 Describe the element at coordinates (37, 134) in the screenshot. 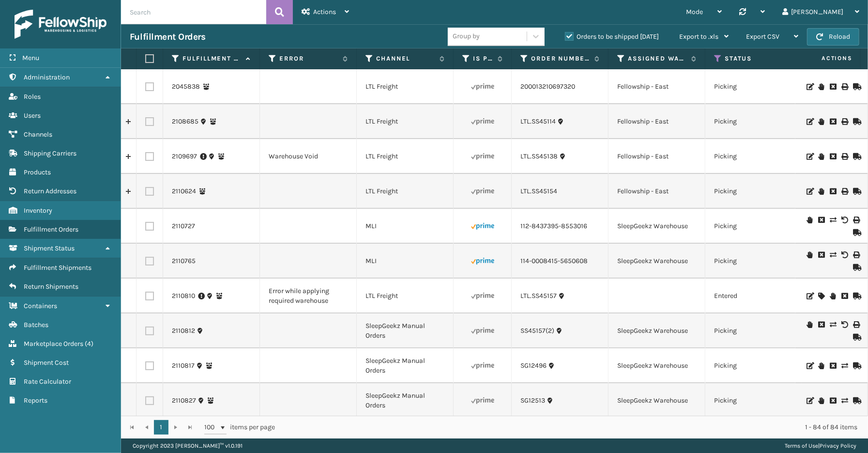

I see `span: Channels` at that location.